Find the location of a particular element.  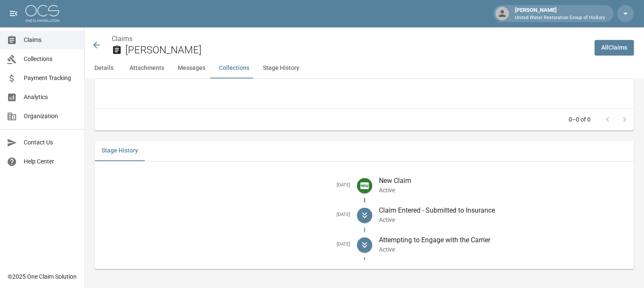

button: Messages is located at coordinates (192, 68).